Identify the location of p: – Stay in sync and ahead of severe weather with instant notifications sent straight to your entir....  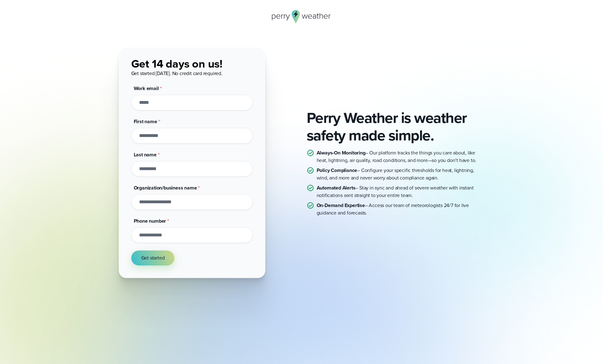
(400, 192).